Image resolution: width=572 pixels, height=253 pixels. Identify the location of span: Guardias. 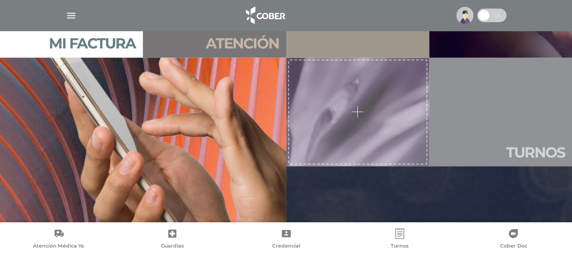
(172, 247).